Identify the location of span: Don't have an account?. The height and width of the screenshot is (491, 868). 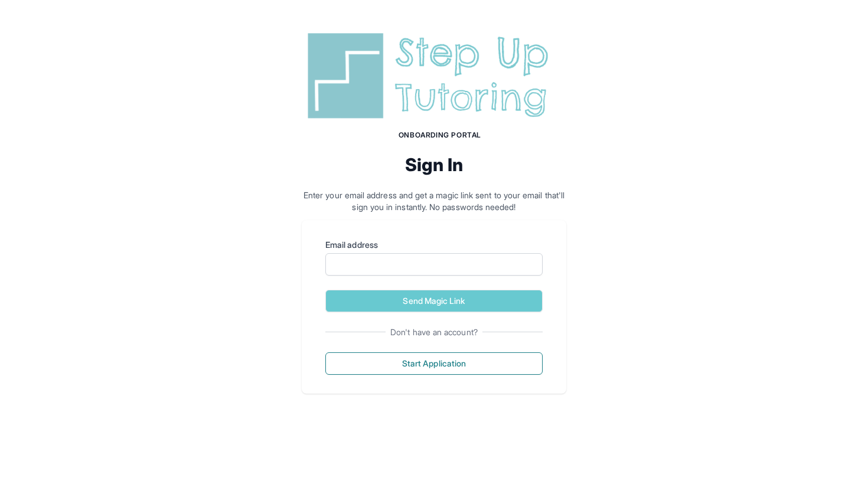
(434, 332).